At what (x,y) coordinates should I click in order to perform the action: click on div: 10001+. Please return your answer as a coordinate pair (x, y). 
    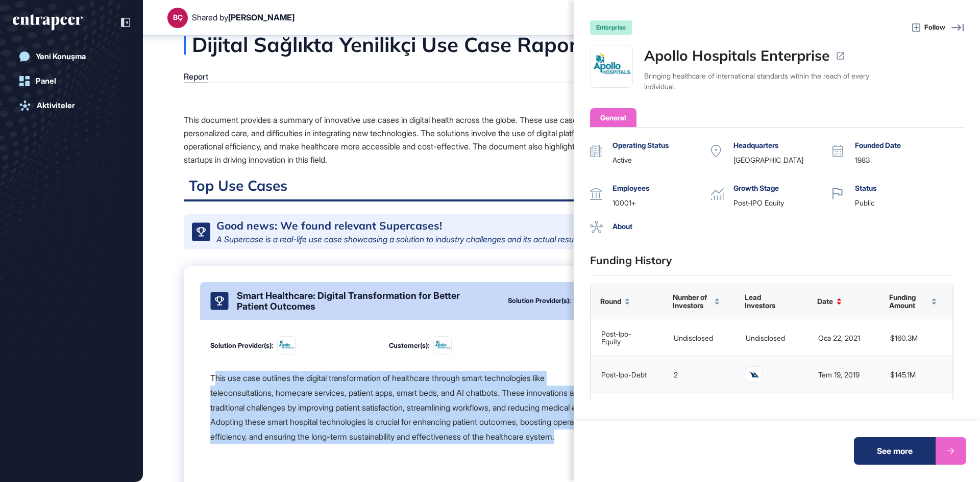
    Looking at the image, I should click on (661, 203).